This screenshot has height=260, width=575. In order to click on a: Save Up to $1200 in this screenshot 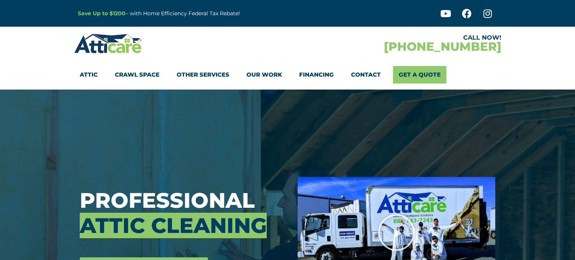, I will do `click(101, 13)`.